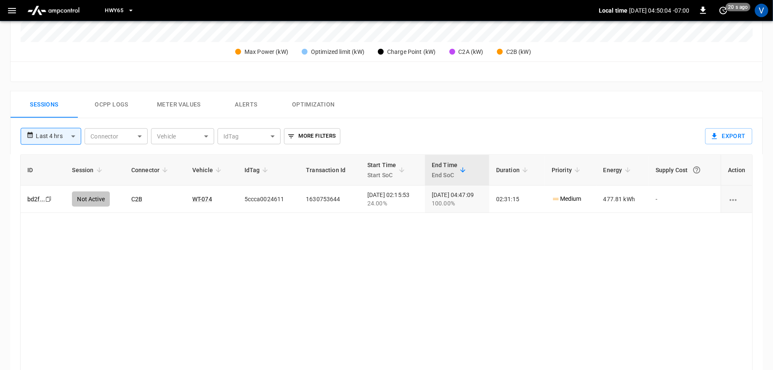  Describe the element at coordinates (268, 199) in the screenshot. I see `td: 5ccca0024611` at that location.